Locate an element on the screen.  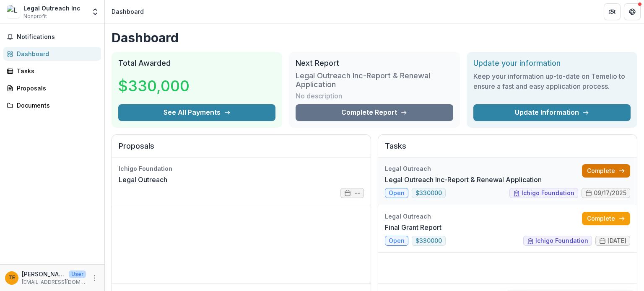
h1: Dashboard is located at coordinates (374, 38).